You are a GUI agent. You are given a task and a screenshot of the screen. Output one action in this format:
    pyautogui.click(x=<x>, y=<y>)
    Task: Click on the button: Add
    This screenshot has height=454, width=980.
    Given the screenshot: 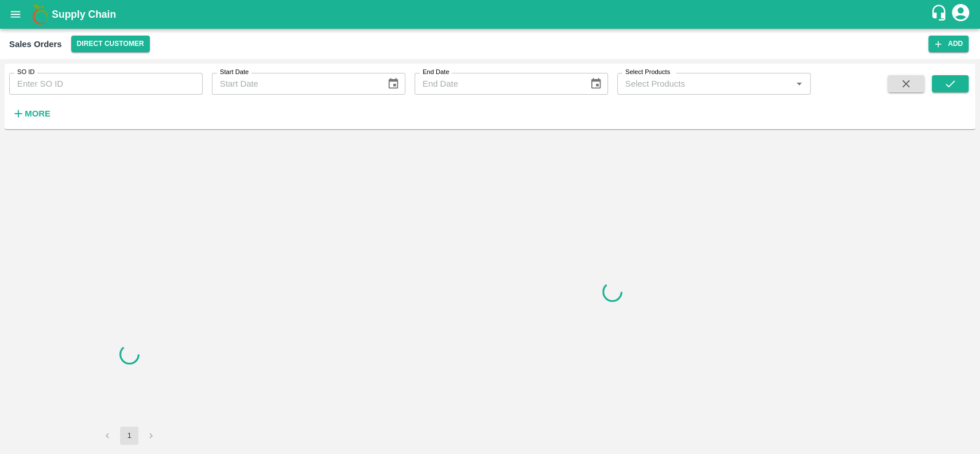 What is the action you would take?
    pyautogui.click(x=948, y=43)
    